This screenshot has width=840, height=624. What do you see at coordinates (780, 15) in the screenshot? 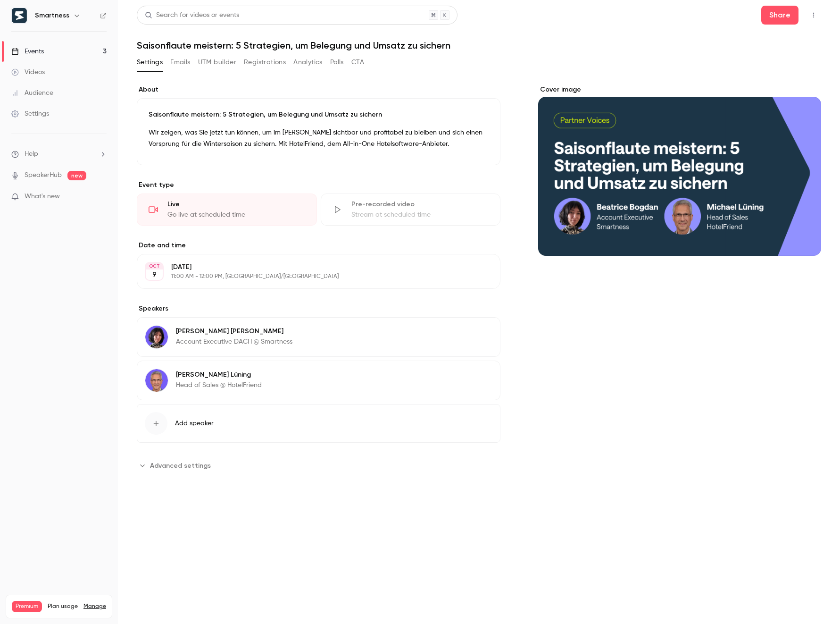
I see `button: Share` at bounding box center [780, 15].